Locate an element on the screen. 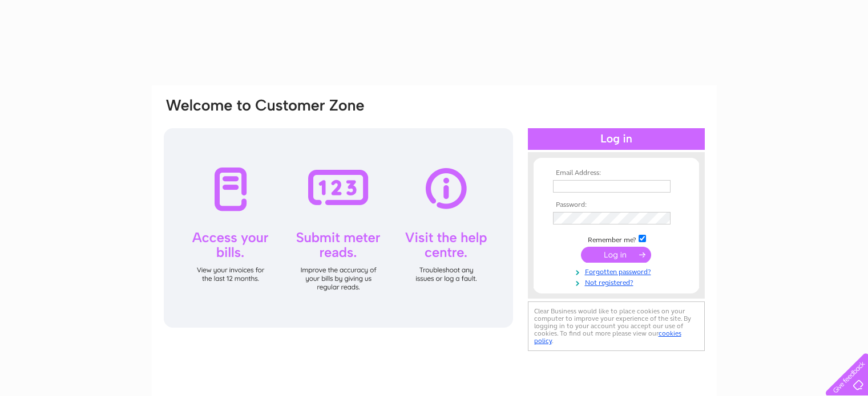 The width and height of the screenshot is (868, 396). div: Clear Business would like to place cookies on your computer to improve your experience of the sit... is located at coordinates (616, 326).